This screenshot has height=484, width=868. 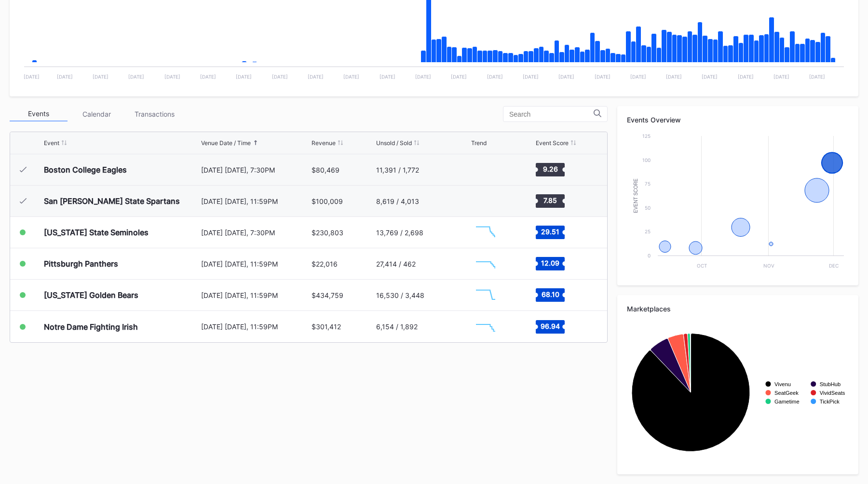 I want to click on div: $100,009, so click(x=327, y=201).